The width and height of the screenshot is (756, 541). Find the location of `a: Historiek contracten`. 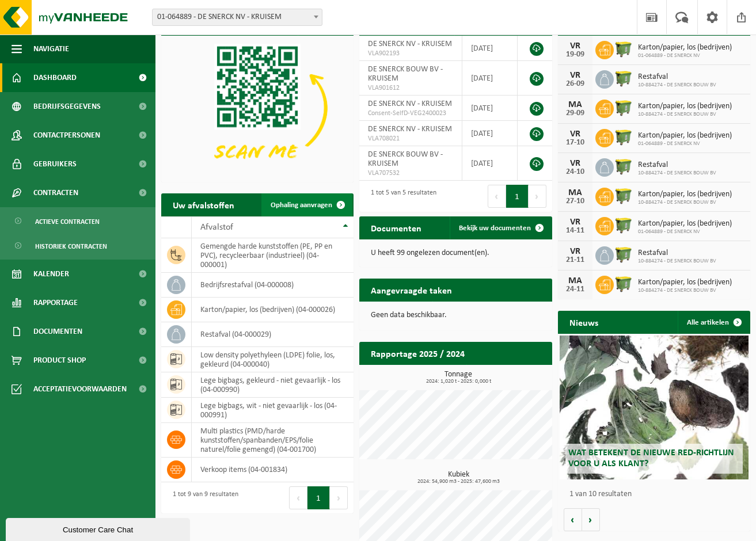

a: Historiek contracten is located at coordinates (78, 246).